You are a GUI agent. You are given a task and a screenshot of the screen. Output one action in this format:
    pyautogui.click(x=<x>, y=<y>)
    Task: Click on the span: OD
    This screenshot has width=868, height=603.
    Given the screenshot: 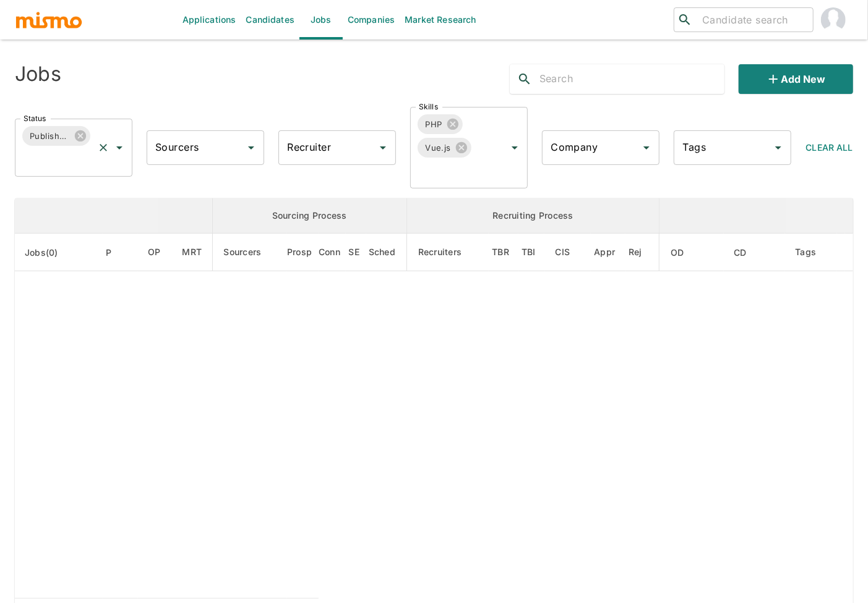 What is the action you would take?
    pyautogui.click(x=686, y=253)
    